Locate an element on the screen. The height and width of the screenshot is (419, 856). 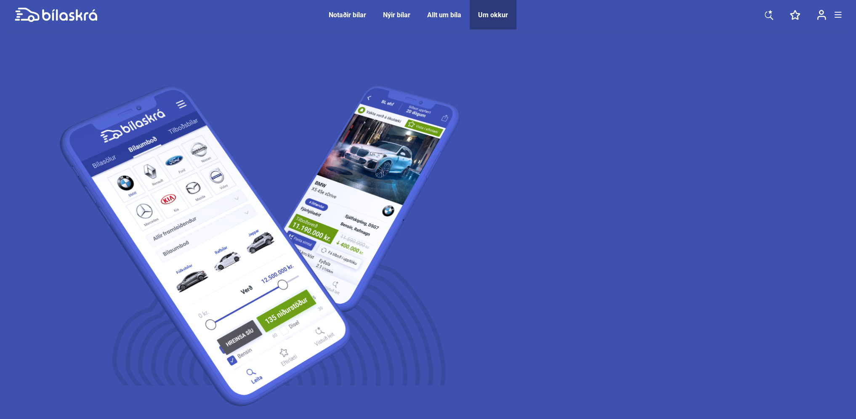
div: Allt um bíla is located at coordinates (444, 15).